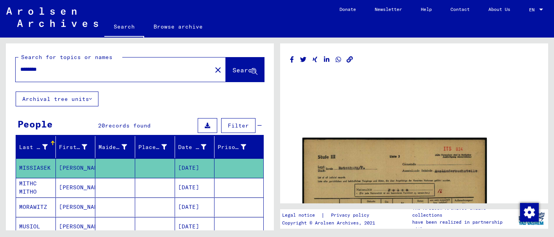 Image resolution: width=554 pixels, height=237 pixels. Describe the element at coordinates (529, 212) in the screenshot. I see `img: Change consent` at that location.